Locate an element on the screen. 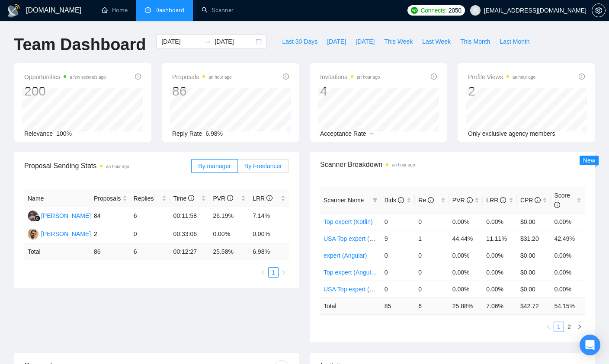 The width and height of the screenshot is (609, 364). span: left is located at coordinates (263, 272).